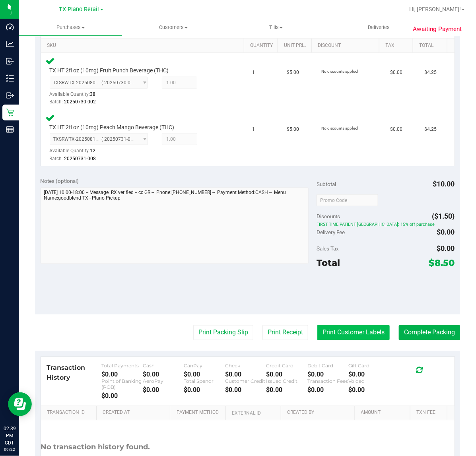 The height and width of the screenshot is (456, 476). Describe the element at coordinates (246, 366) in the screenshot. I see `div: Check` at that location.